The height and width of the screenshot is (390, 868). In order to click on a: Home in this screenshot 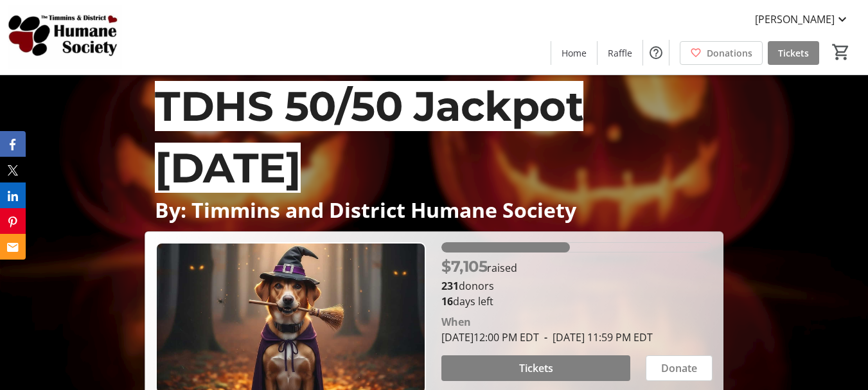, I will do `click(573, 52)`.